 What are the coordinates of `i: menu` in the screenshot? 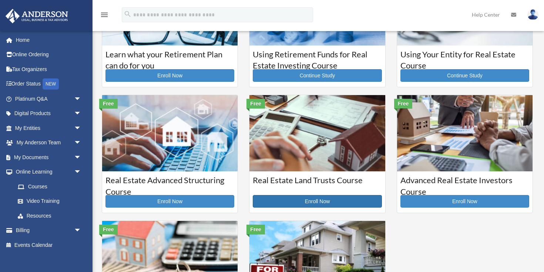 It's located at (104, 15).